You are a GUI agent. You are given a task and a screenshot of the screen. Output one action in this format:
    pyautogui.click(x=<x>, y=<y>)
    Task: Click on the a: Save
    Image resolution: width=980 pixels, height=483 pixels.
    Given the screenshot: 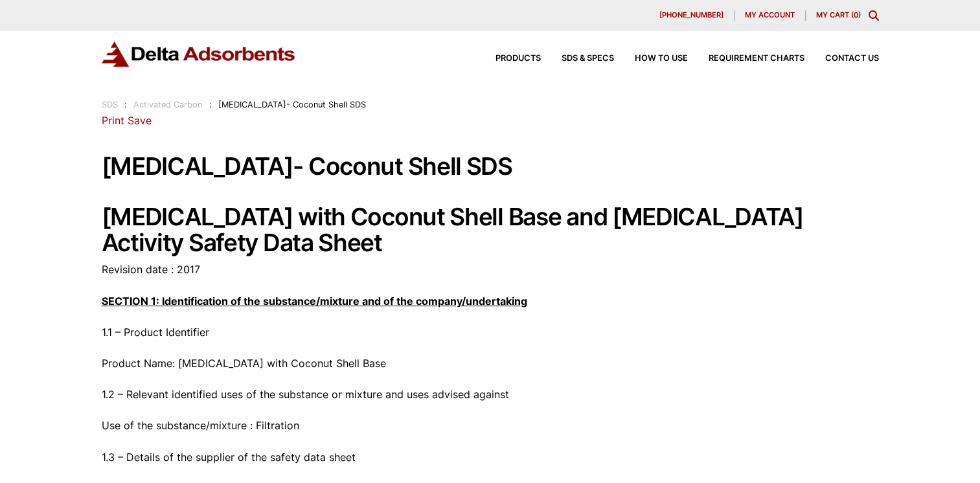 What is the action you would take?
    pyautogui.click(x=139, y=121)
    